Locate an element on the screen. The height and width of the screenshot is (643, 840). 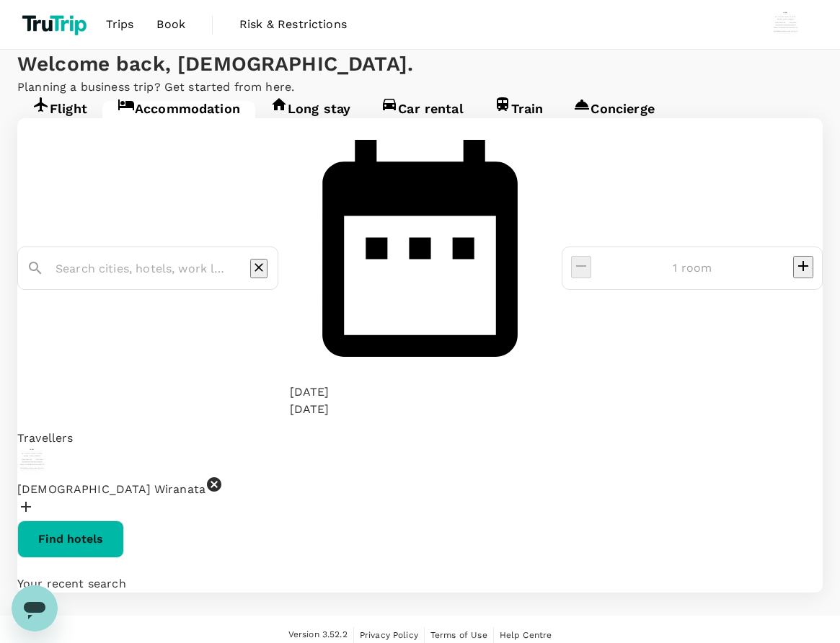
span: Book is located at coordinates (171, 24).